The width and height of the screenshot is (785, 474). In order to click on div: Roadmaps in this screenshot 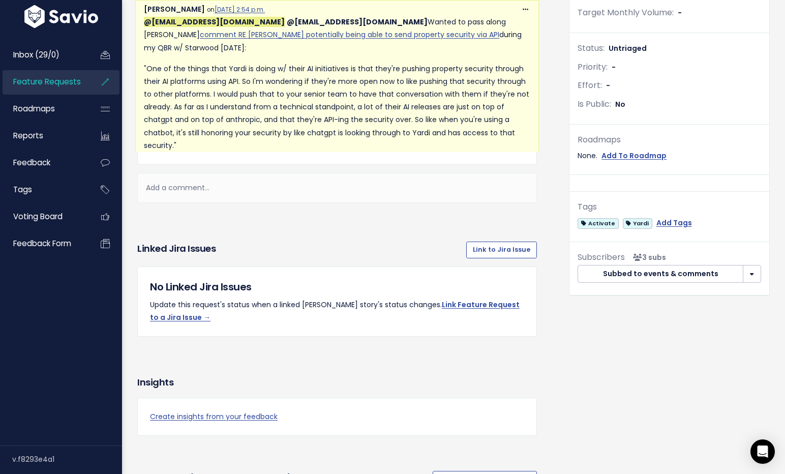, I will do `click(669, 140)`.